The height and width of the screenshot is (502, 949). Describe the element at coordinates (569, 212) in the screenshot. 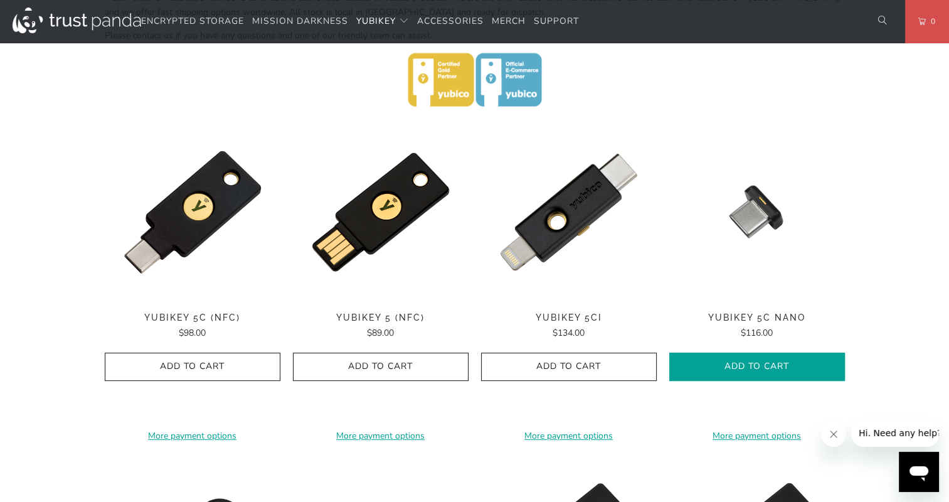

I see `img: YubiKey 5Ci - Trust Panda` at that location.